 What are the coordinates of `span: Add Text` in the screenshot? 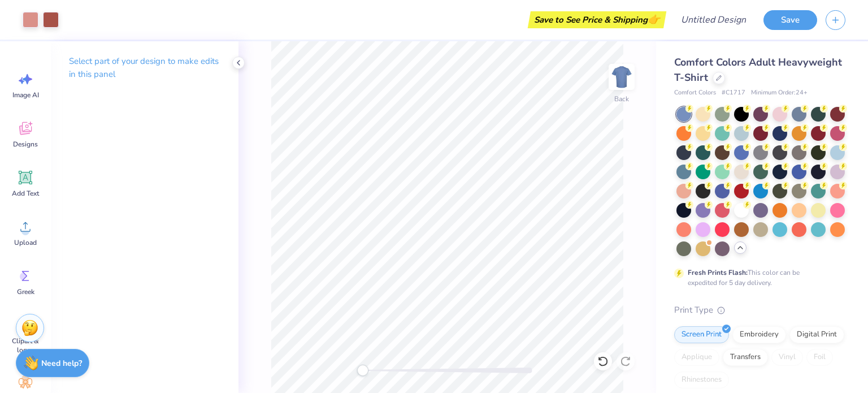 It's located at (26, 194).